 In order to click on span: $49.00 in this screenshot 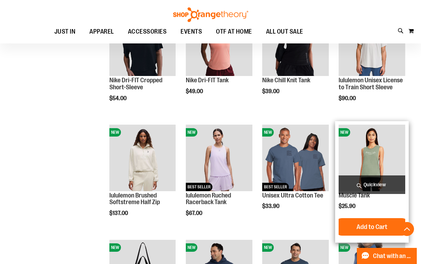, I will do `click(195, 91)`.